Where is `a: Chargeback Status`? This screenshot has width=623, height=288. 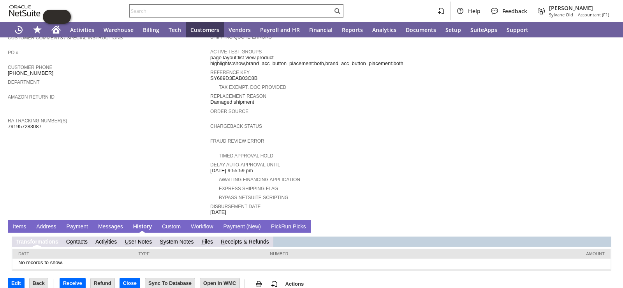
a: Chargeback Status is located at coordinates (236, 126).